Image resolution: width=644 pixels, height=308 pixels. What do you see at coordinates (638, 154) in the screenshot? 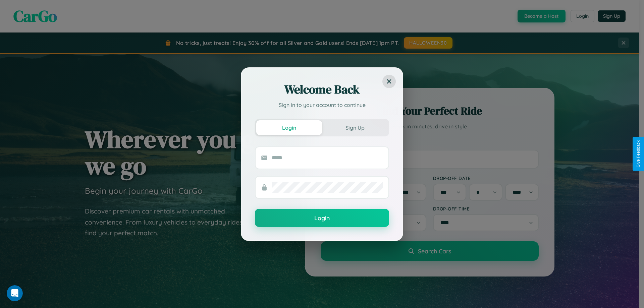
I see `div: Give Feedback` at bounding box center [638, 154].